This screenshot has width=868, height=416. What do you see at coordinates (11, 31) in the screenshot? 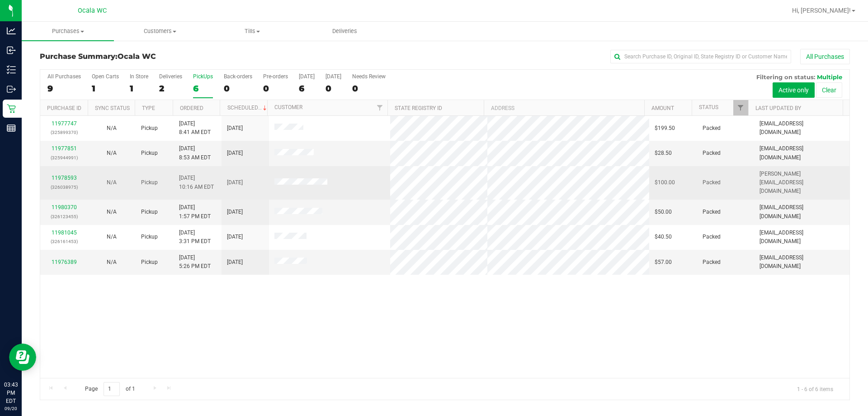
I see `inline-svg: Analytics` at bounding box center [11, 31].